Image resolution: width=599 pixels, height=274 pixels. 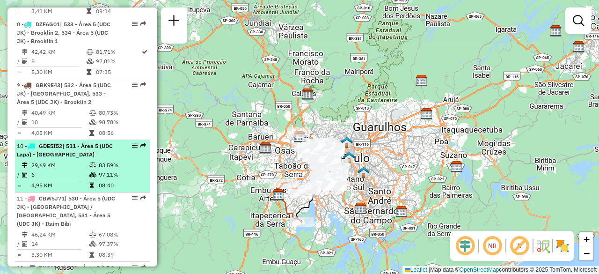 I want to click on td: 4,05 KM, so click(x=60, y=133).